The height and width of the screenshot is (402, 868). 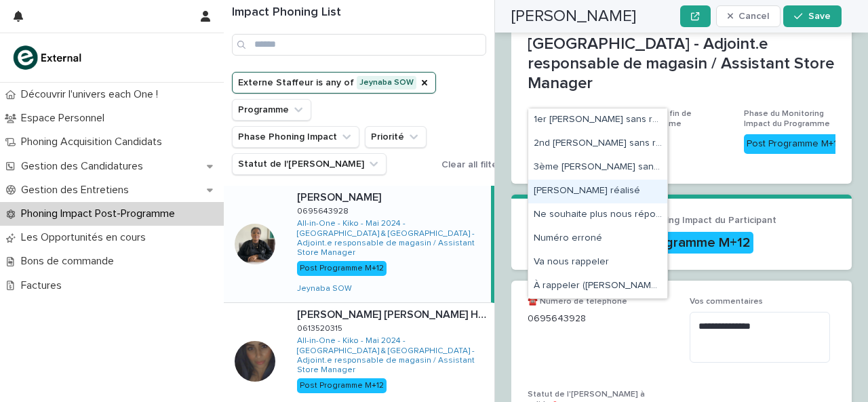 What do you see at coordinates (597, 262) in the screenshot?
I see `div: Va nous rappeler` at bounding box center [597, 262].